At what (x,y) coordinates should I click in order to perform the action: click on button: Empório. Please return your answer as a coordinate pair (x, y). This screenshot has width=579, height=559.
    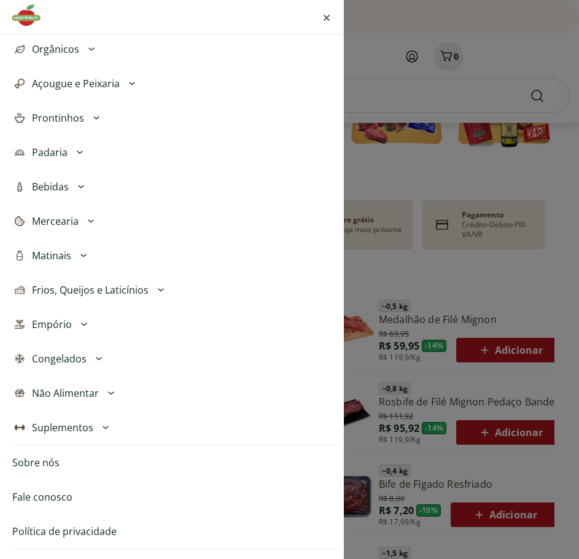
    Looking at the image, I should click on (174, 324).